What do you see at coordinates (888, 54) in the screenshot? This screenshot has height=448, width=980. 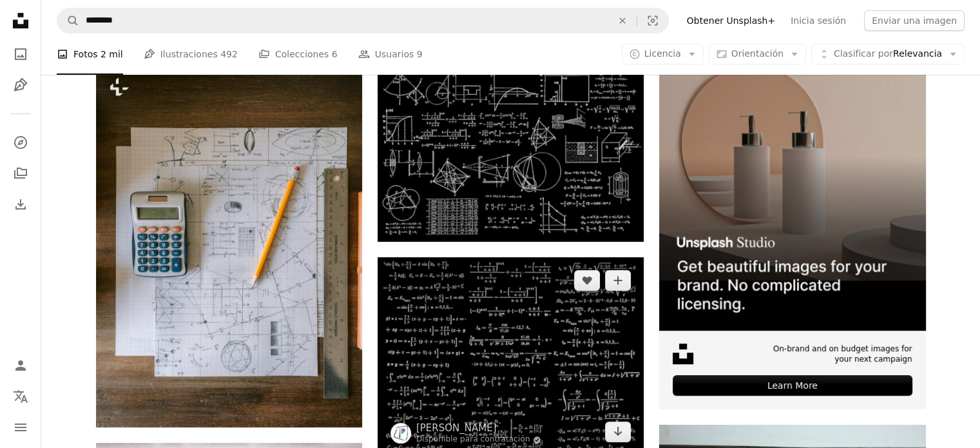 I see `span: Relevancia` at bounding box center [888, 54].